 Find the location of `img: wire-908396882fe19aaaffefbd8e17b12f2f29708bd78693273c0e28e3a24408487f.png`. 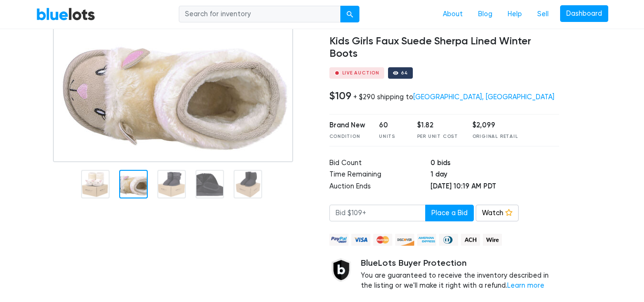

img: wire-908396882fe19aaaffefbd8e17b12f2f29708bd78693273c0e28e3a24408487f.png is located at coordinates (492, 240).